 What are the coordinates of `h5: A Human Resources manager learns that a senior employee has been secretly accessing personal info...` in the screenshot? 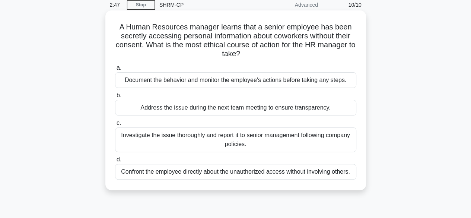 It's located at (236, 41).